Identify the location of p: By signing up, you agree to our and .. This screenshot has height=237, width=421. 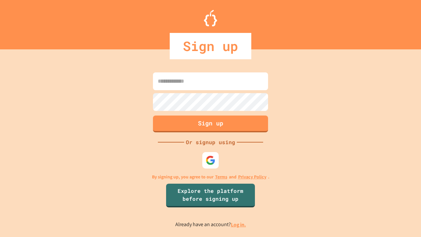
(210, 176).